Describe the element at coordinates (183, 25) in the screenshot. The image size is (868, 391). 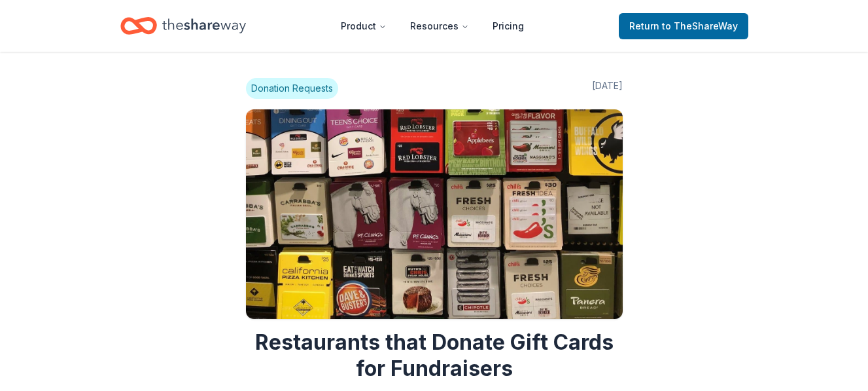
I see `a: Home` at that location.